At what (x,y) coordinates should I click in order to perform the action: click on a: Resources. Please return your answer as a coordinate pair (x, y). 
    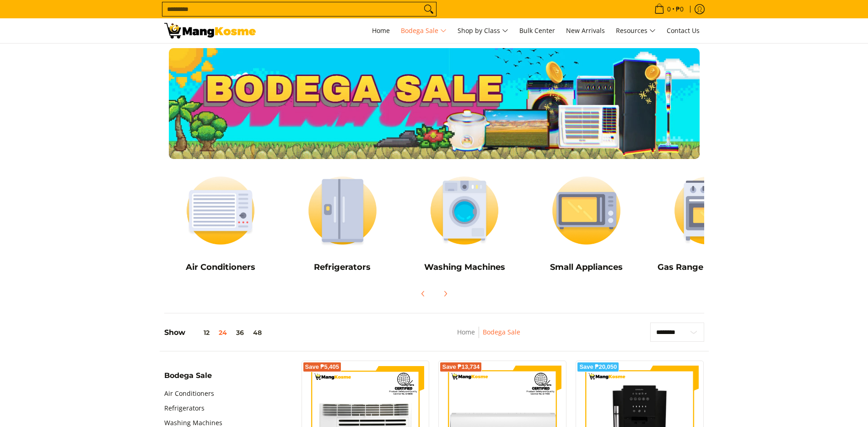
    Looking at the image, I should click on (636, 31).